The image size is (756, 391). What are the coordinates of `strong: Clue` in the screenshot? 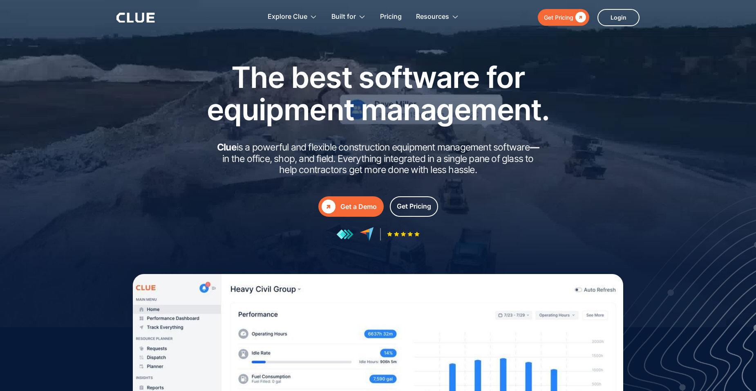 It's located at (227, 147).